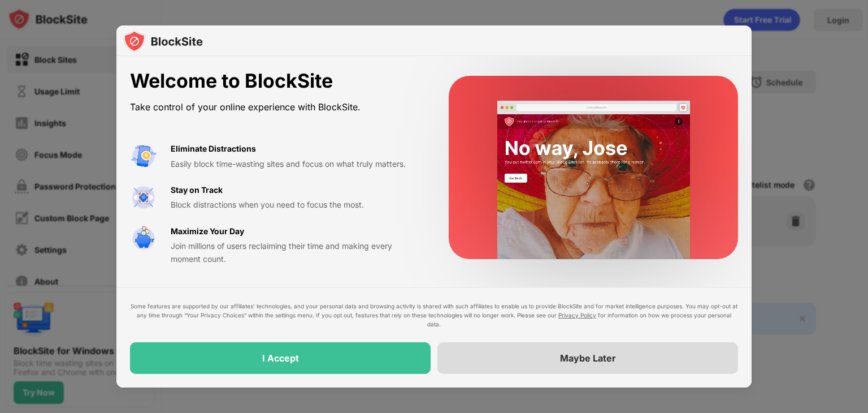  Describe the element at coordinates (207, 232) in the screenshot. I see `div: Maximize Your Day` at that location.